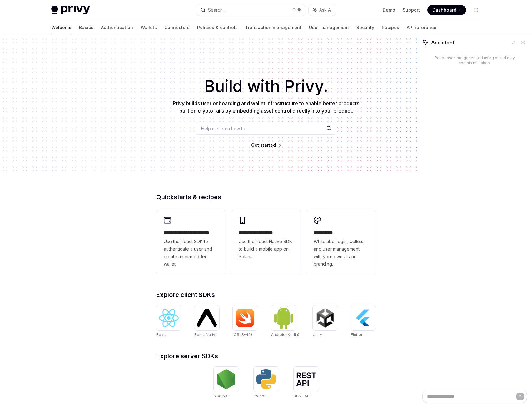 Image resolution: width=532 pixels, height=408 pixels. I want to click on a: FlutterFlutter, so click(363, 322).